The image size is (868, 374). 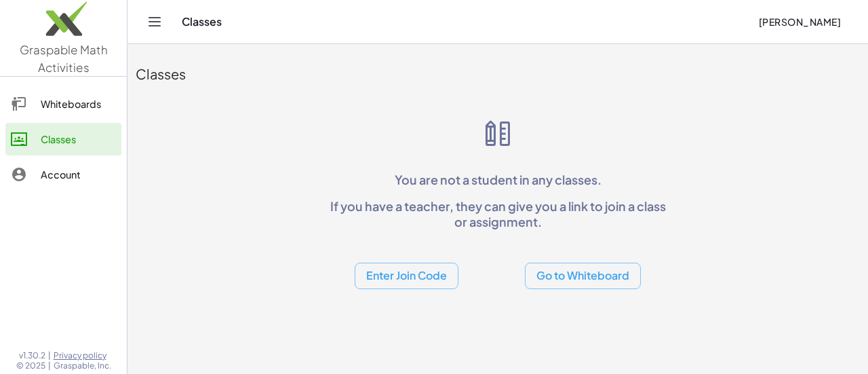 I want to click on span: Graspable Math Activities, so click(x=64, y=58).